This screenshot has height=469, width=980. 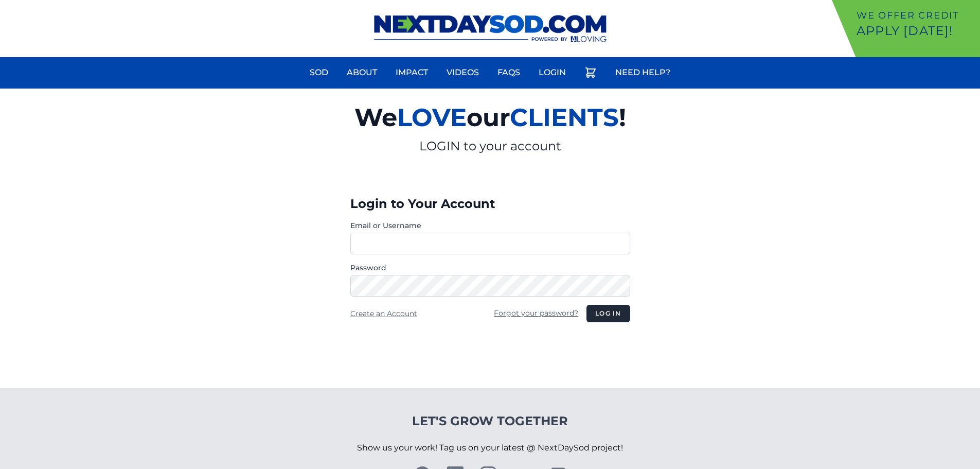 I want to click on p: LOGIN to your account, so click(x=490, y=146).